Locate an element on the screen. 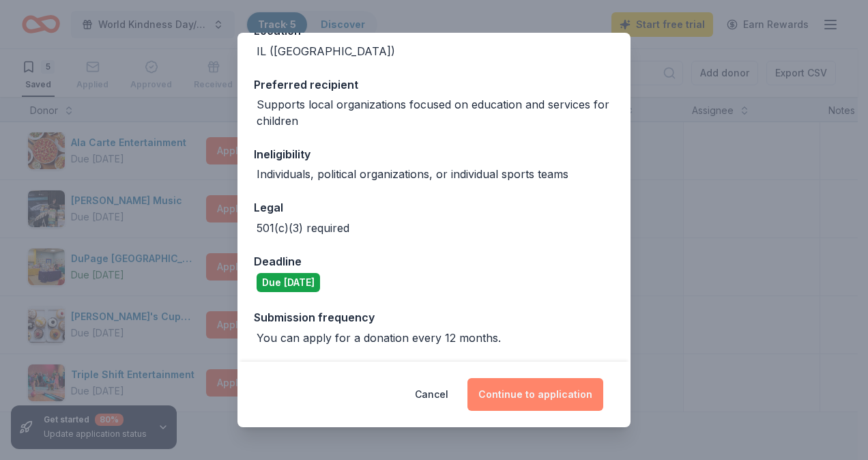 Image resolution: width=868 pixels, height=460 pixels. div: Legal is located at coordinates (434, 208).